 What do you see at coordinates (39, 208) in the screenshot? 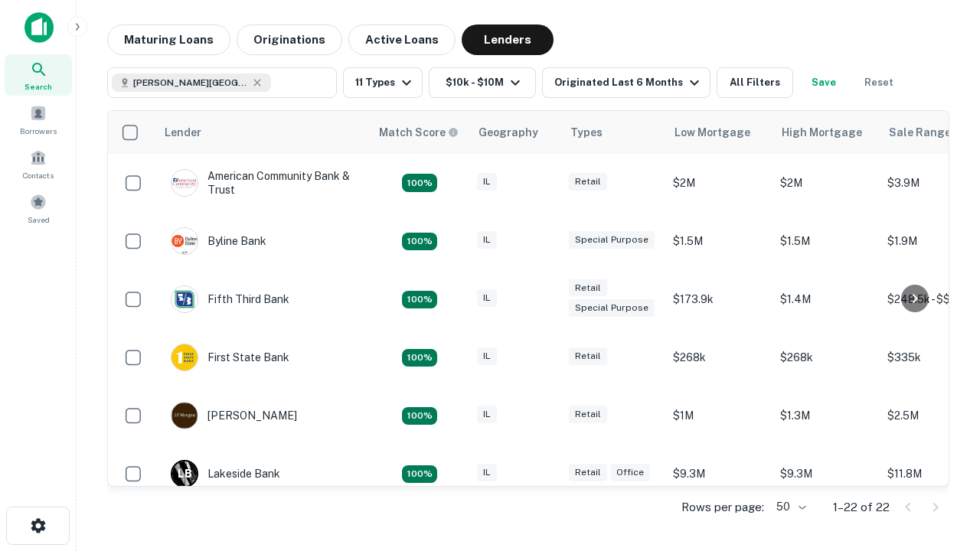
I see `a: Saved` at bounding box center [39, 208].